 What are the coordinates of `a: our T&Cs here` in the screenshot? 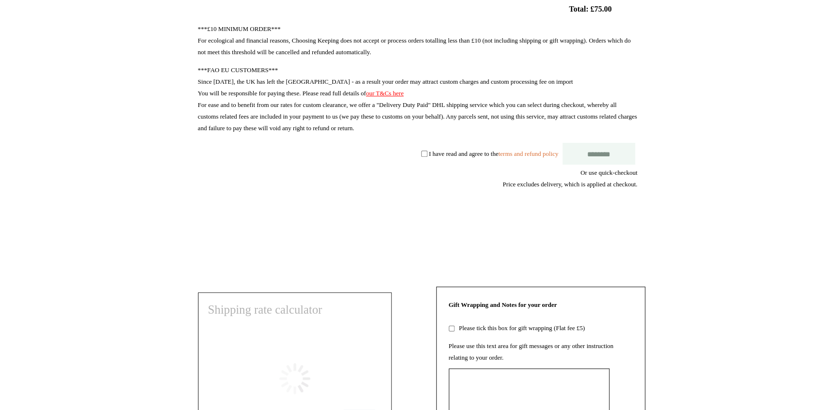 It's located at (385, 93).